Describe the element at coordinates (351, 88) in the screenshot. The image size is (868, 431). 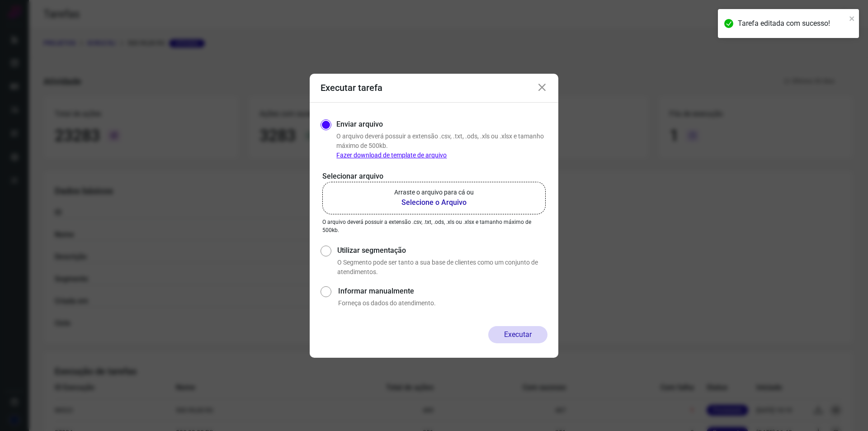
I see `h3: Executar tarefa` at that location.